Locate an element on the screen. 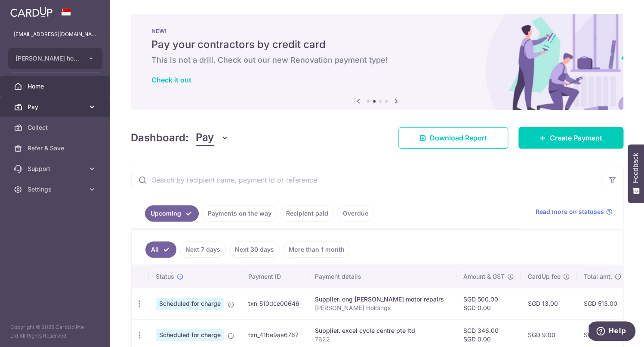  a: Payments on the way is located at coordinates (240, 214).